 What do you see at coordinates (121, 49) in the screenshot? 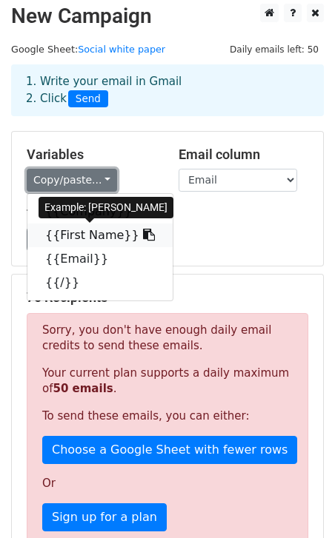
I see `a: Social white paper` at bounding box center [121, 49].